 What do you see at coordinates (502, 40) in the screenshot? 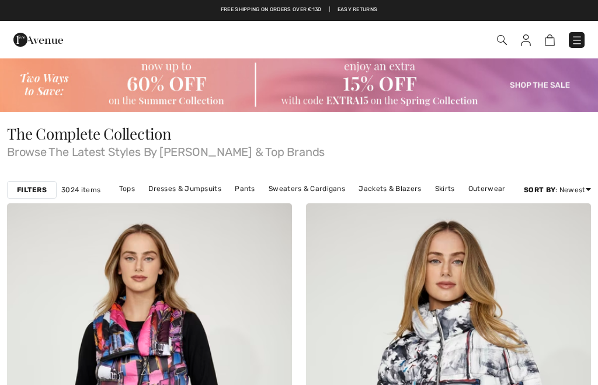
I see `img: Search` at bounding box center [502, 40].